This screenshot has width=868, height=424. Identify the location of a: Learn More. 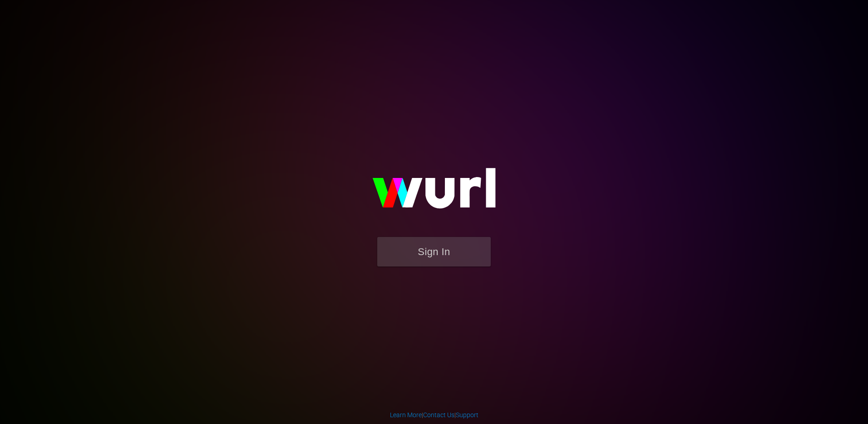
(406, 415).